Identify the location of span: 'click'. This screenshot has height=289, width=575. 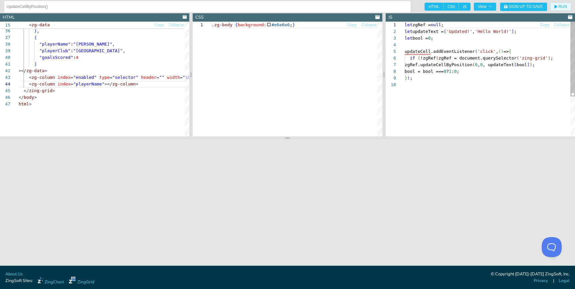
(487, 51).